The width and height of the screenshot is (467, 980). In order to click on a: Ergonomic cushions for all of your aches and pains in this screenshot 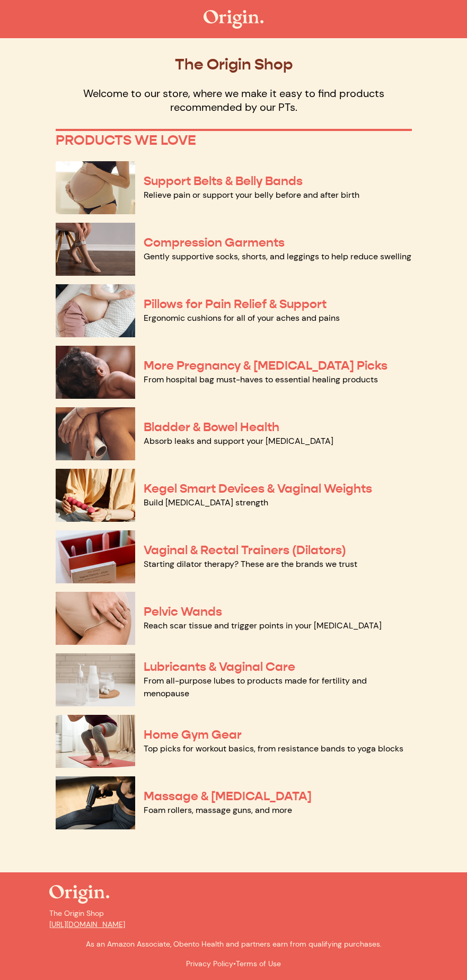, I will do `click(242, 318)`.